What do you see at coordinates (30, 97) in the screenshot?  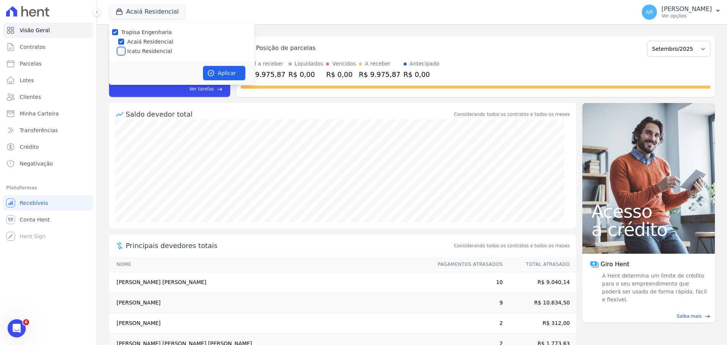 I see `span: Clientes` at bounding box center [30, 97].